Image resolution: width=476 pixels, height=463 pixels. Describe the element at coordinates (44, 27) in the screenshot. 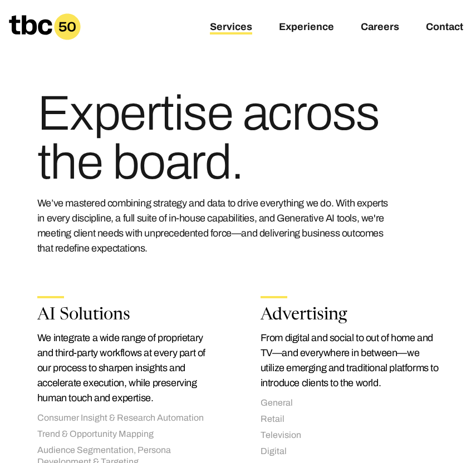

I see `a: Homepage` at that location.